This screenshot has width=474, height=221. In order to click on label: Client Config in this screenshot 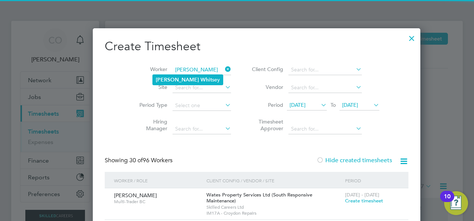, I will do `click(266, 69)`.